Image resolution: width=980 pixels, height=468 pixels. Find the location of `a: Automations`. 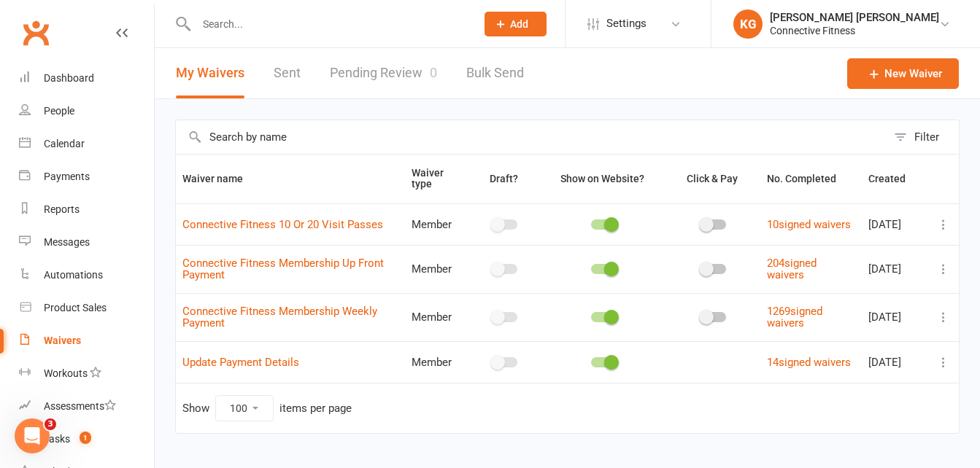

a: Automations is located at coordinates (86, 275).